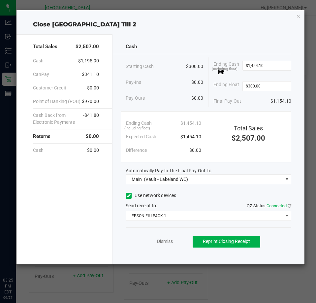  Describe the element at coordinates (135, 98) in the screenshot. I see `span: Pay-Outs` at that location.